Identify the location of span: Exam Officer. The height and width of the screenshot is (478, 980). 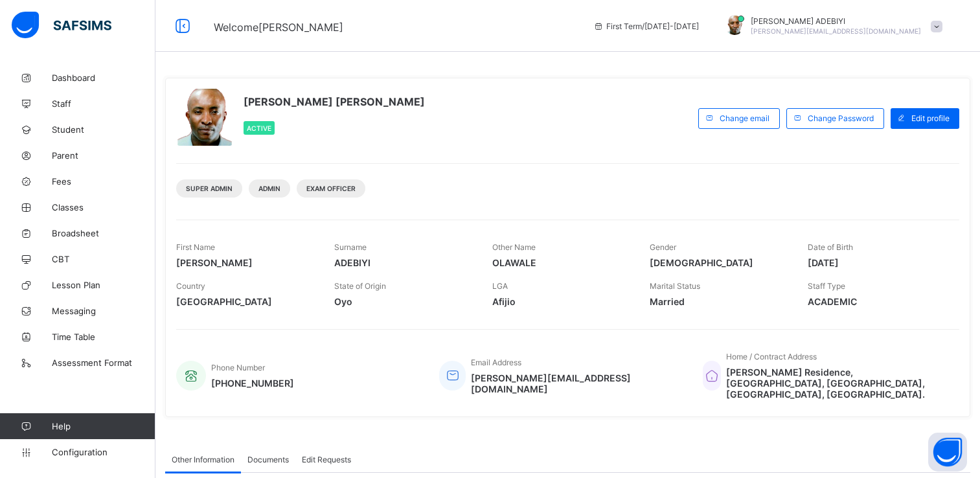
(331, 188).